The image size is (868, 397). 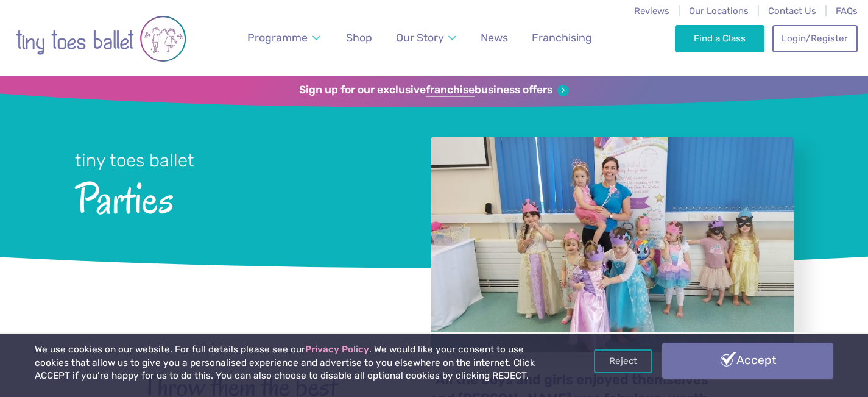 What do you see at coordinates (815, 39) in the screenshot?
I see `a: Login/Register` at bounding box center [815, 39].